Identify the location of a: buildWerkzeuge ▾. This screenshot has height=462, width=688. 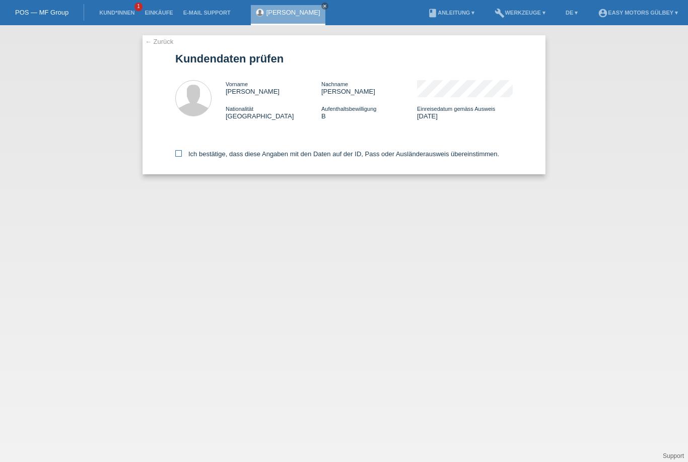
(520, 13).